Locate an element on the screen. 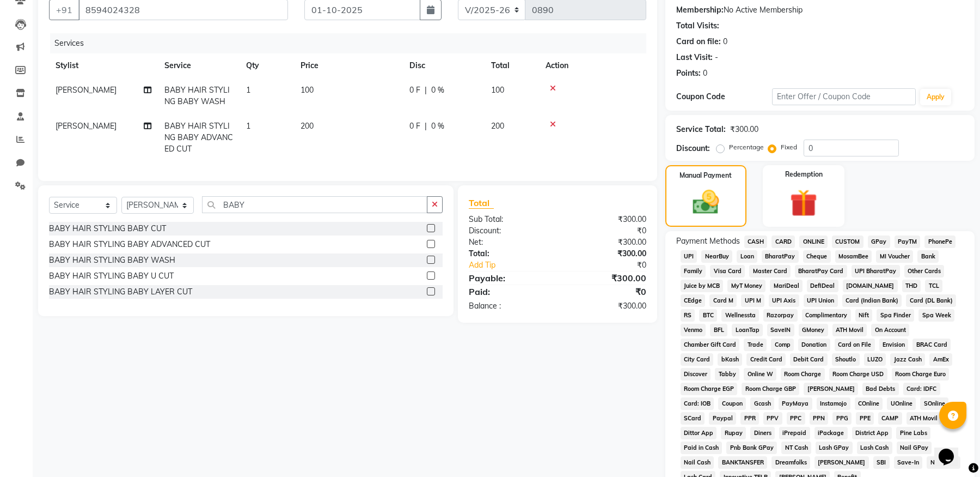  span: Shoutlo is located at coordinates (846, 359).